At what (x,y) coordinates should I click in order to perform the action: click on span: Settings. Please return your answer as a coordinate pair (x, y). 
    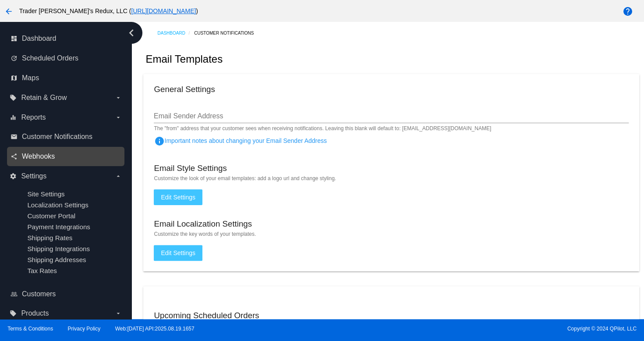
    Looking at the image, I should click on (34, 176).